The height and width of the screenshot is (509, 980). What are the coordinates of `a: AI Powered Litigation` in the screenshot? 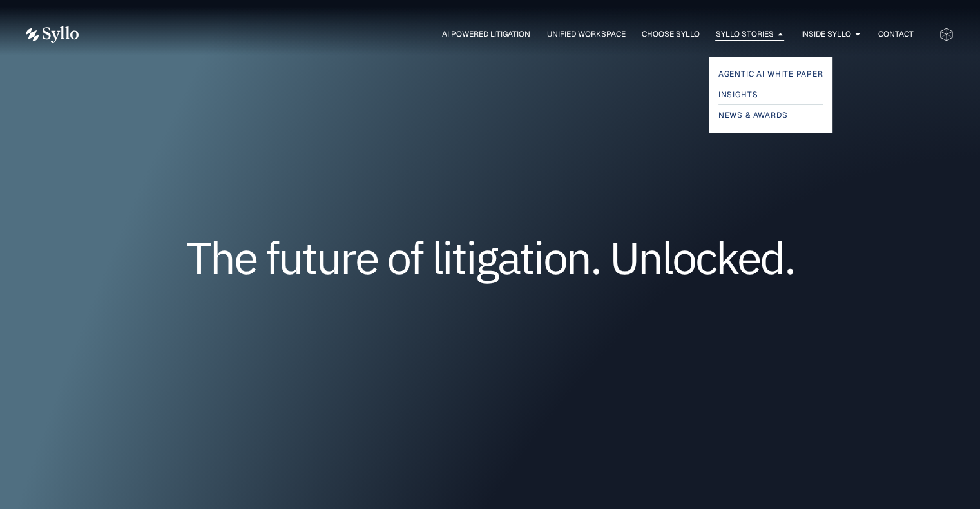 It's located at (486, 34).